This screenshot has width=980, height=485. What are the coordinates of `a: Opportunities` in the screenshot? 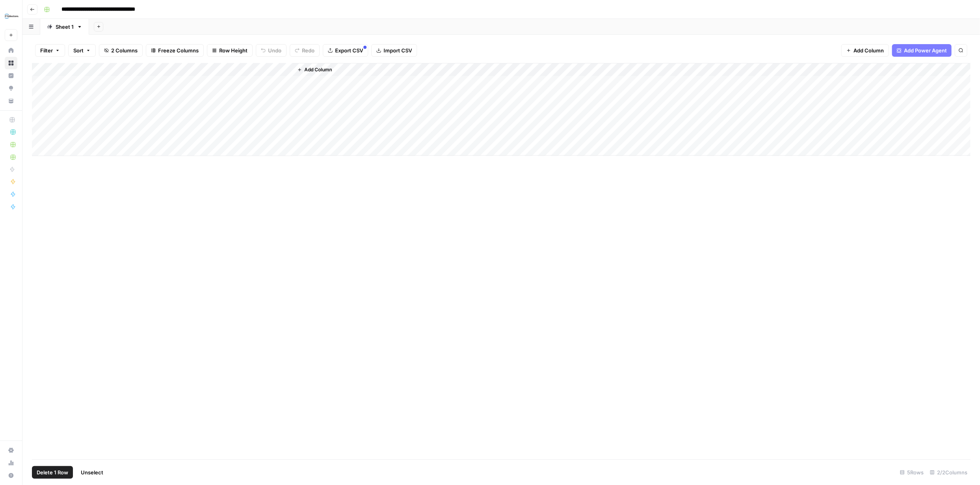 It's located at (11, 88).